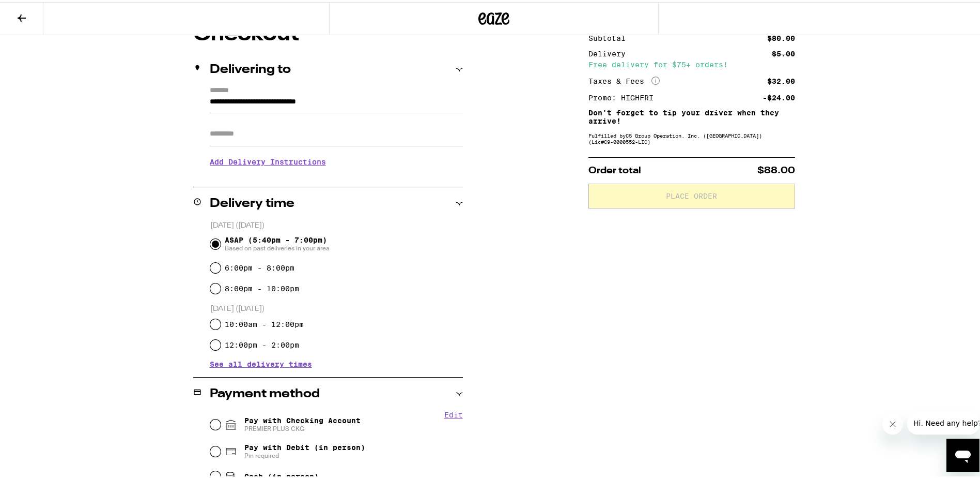  I want to click on button: Edit, so click(454, 413).